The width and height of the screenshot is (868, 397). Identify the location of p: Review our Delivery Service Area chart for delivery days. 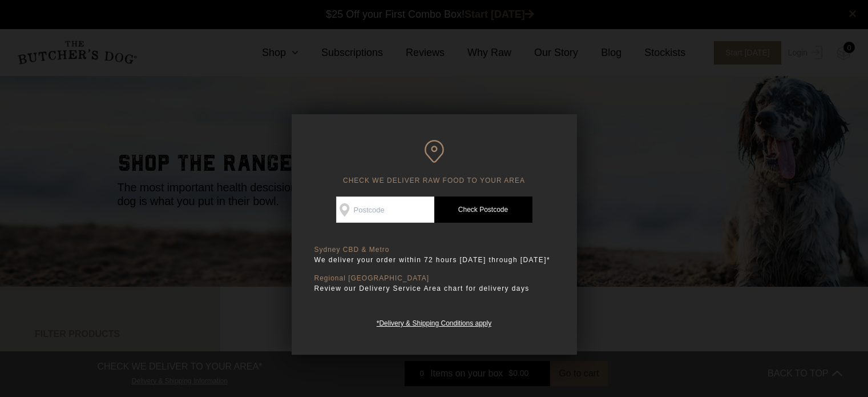
(434, 288).